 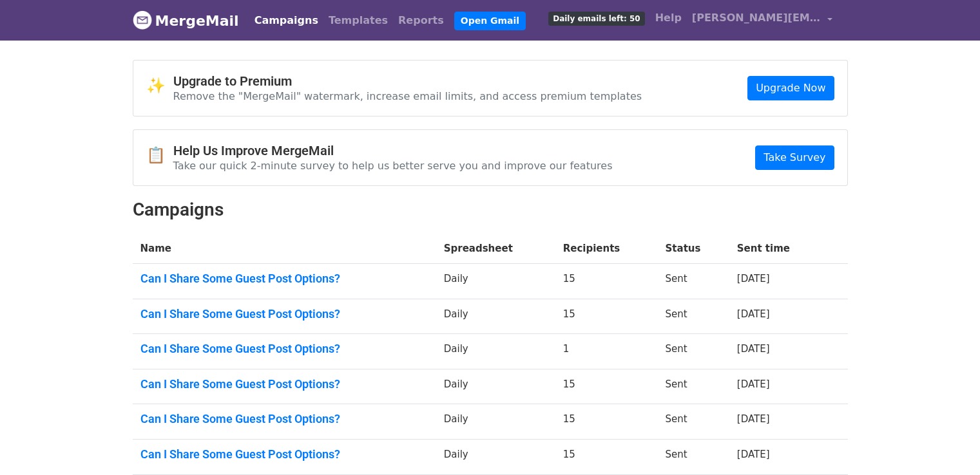 What do you see at coordinates (606, 249) in the screenshot?
I see `th: Recipients` at bounding box center [606, 249].